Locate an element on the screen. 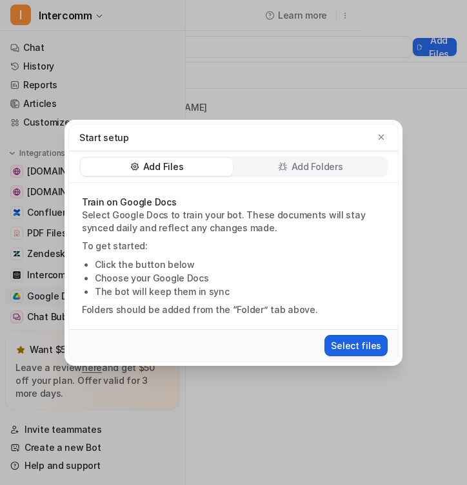  p: Add Files is located at coordinates (163, 167).